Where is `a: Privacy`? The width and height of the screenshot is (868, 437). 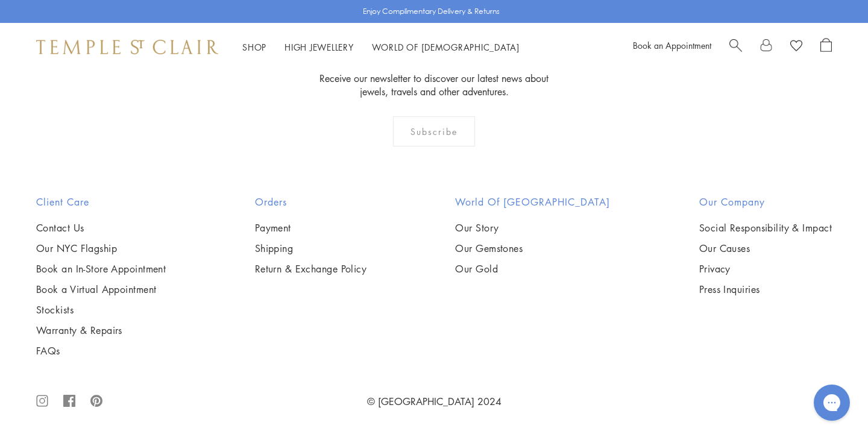
a: Privacy is located at coordinates (766, 269).